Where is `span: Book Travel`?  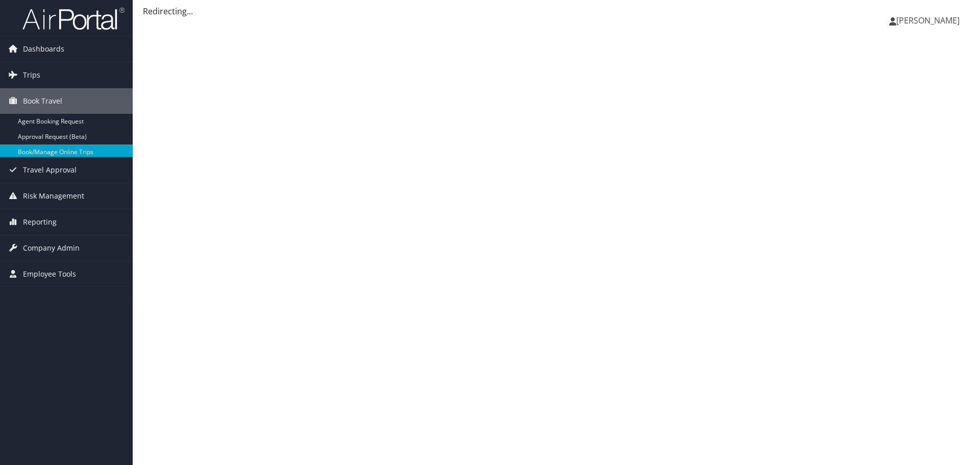 span: Book Travel is located at coordinates (42, 101).